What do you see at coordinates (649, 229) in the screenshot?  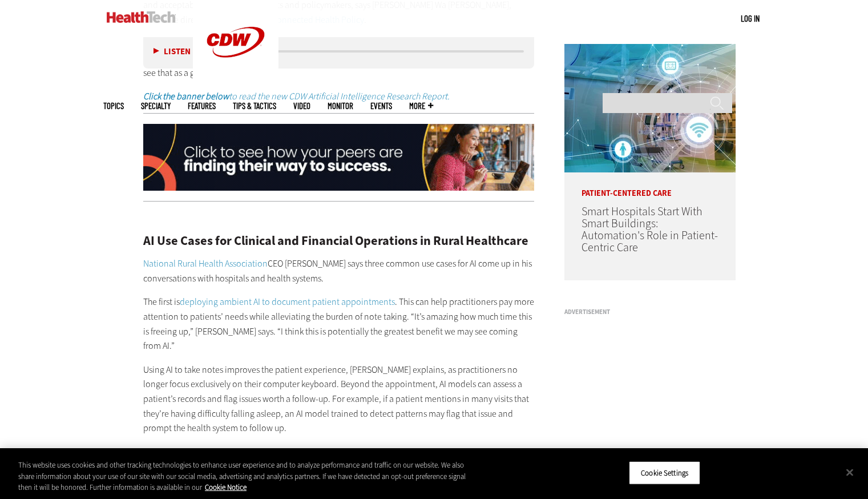 I see `a: Smart Hospitals Start With Smart Buildings: Automation's Role in Patient-Centric Care` at bounding box center [649, 229].